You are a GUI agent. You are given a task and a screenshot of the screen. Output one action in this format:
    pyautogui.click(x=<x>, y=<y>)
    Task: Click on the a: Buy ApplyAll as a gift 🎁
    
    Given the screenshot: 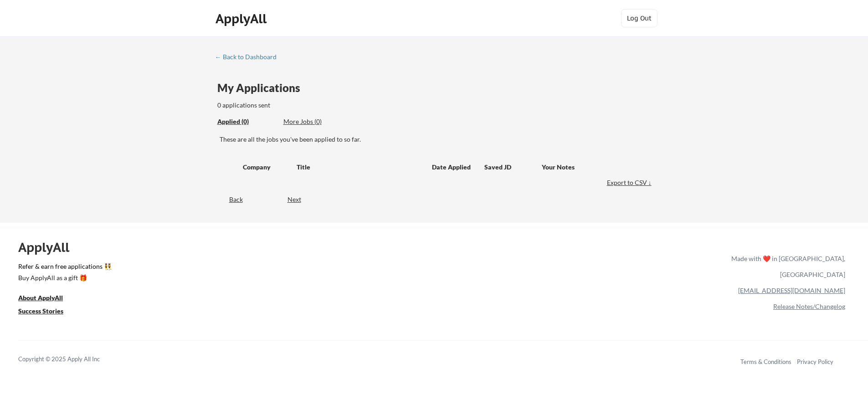 What is the action you would take?
    pyautogui.click(x=64, y=278)
    